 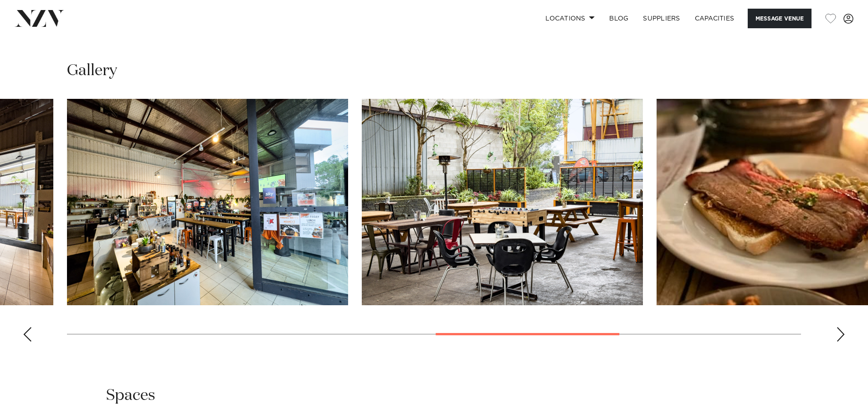 I want to click on a: SUPPLIERS, so click(x=661, y=18).